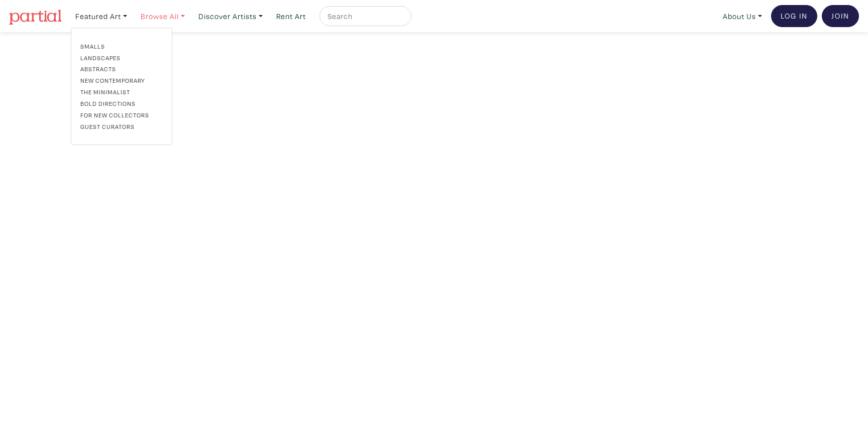 The width and height of the screenshot is (868, 442). I want to click on a: Join, so click(840, 16).